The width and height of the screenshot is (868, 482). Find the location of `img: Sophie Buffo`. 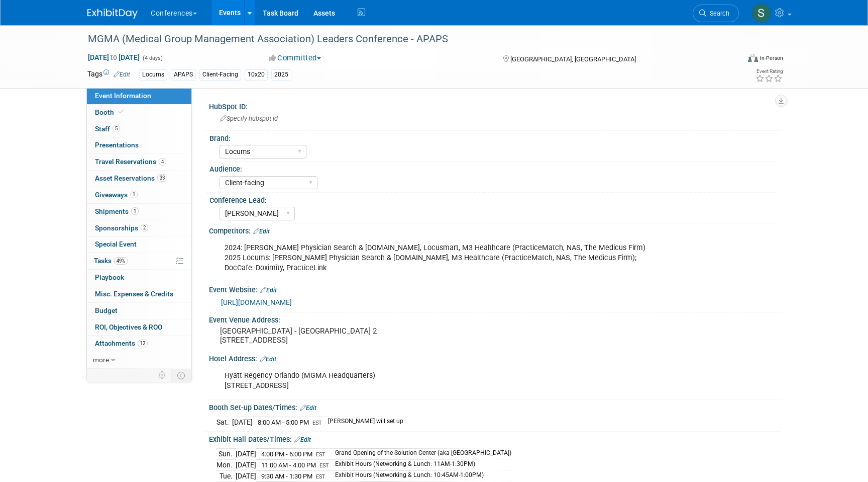

img: Sophie Buffo is located at coordinates (762, 13).